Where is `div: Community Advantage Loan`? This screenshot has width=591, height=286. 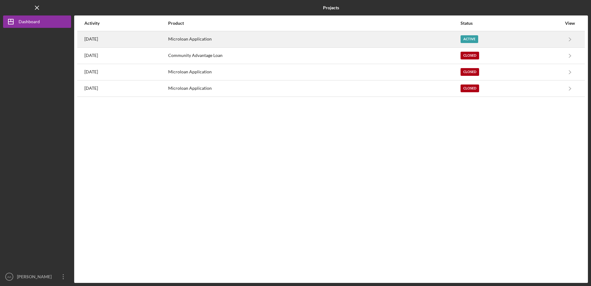 div: Community Advantage Loan is located at coordinates (314, 56).